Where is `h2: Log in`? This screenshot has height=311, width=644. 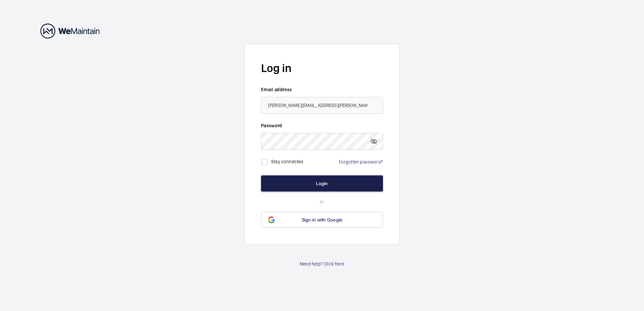 h2: Log in is located at coordinates (322, 68).